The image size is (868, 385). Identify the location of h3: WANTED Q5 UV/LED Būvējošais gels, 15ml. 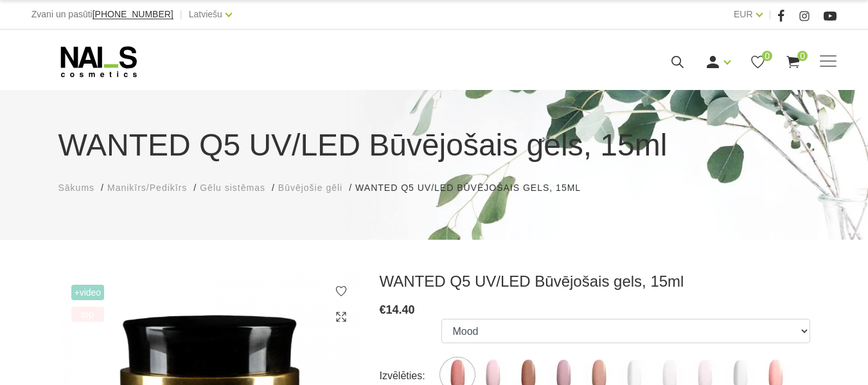
(595, 281).